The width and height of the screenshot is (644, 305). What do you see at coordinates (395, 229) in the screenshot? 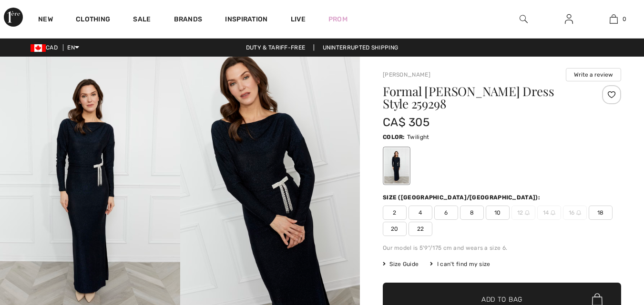
I see `span: 20` at bounding box center [395, 229].